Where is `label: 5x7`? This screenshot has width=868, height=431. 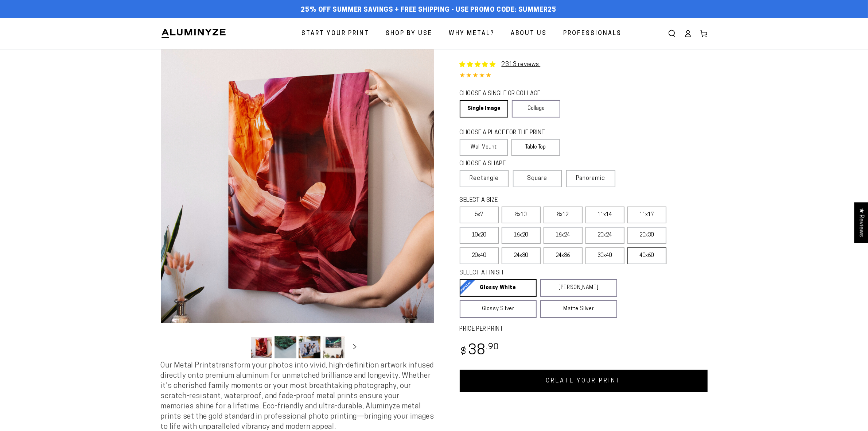 label: 5x7 is located at coordinates (479, 215).